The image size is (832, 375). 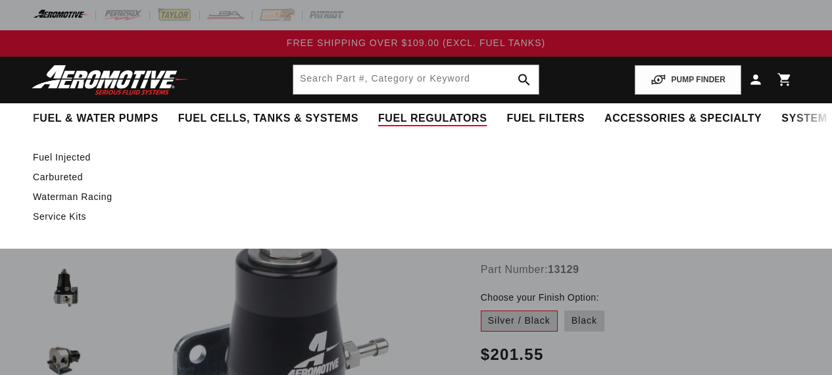 I want to click on label: Black, so click(x=584, y=321).